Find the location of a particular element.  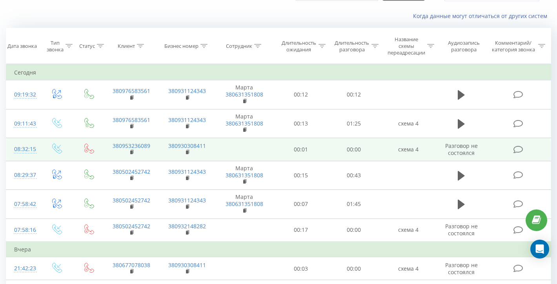

div: Тип звонка is located at coordinates (55, 46).